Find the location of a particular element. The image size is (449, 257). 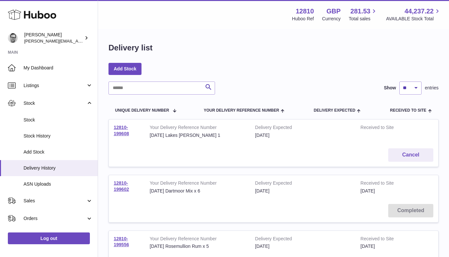

span: 44,237.22 is located at coordinates (419, 11).